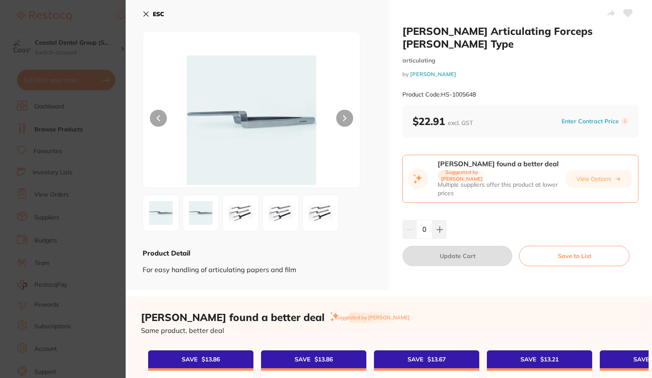 This screenshot has height=378, width=652. I want to click on small: by, so click(521, 74).